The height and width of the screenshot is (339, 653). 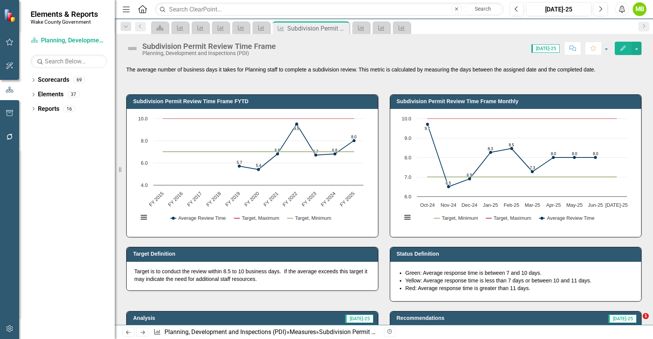 What do you see at coordinates (329, 9) in the screenshot?
I see `input: Search ClearPoint...` at bounding box center [329, 9].